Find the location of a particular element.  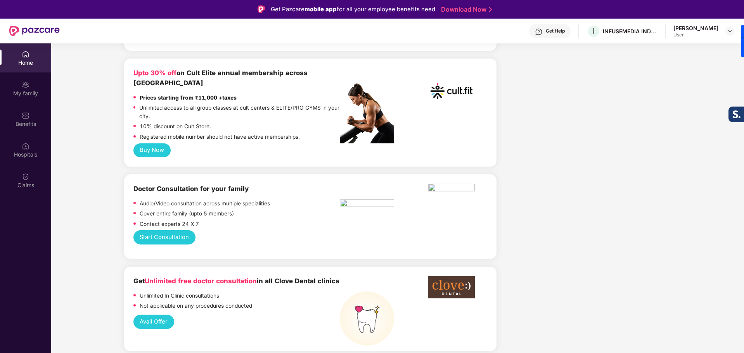

span: I is located at coordinates (593, 31).